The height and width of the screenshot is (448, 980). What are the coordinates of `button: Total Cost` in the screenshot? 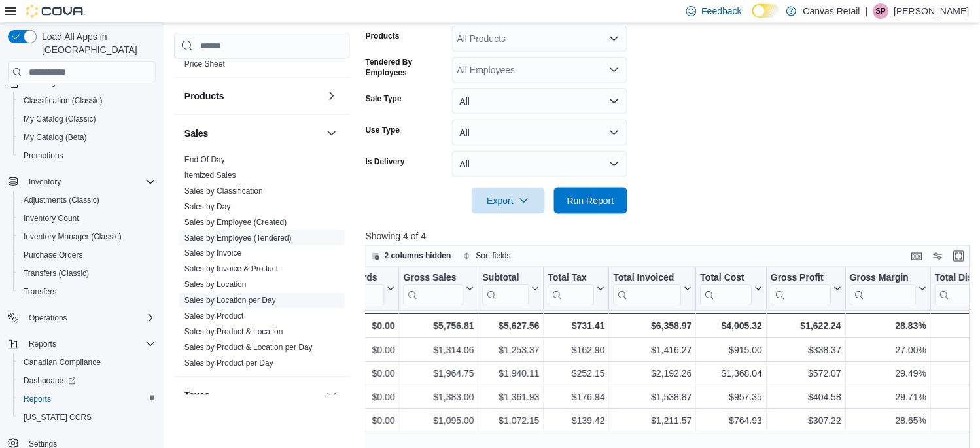 It's located at (731, 289).